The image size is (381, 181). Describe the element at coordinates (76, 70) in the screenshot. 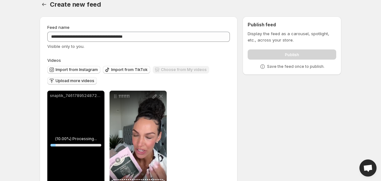

I see `span: Import from Instagram` at that location.